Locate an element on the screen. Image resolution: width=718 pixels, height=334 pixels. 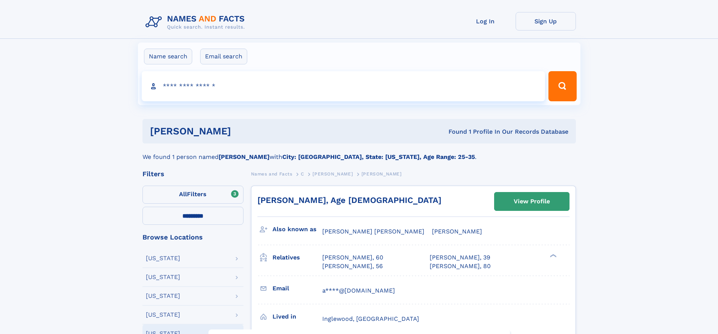
div: Found 1 Profile In Our Records Database is located at coordinates (453, 132).